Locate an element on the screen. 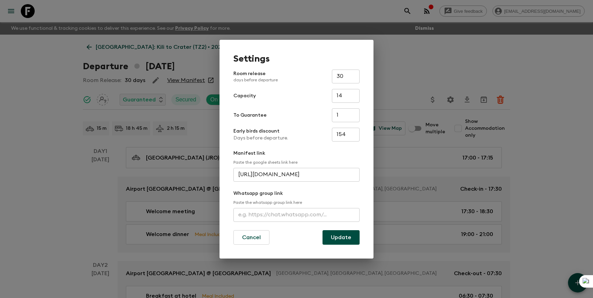  button: Update is located at coordinates (341, 238).